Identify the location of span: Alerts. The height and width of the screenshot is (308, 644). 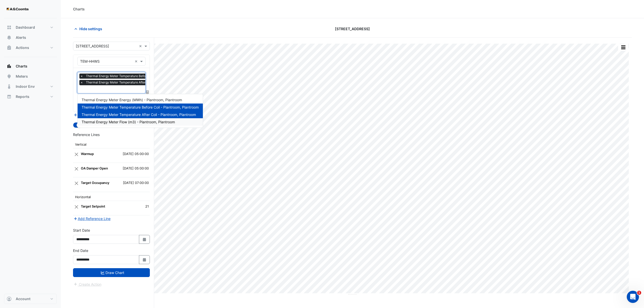
(21, 37).